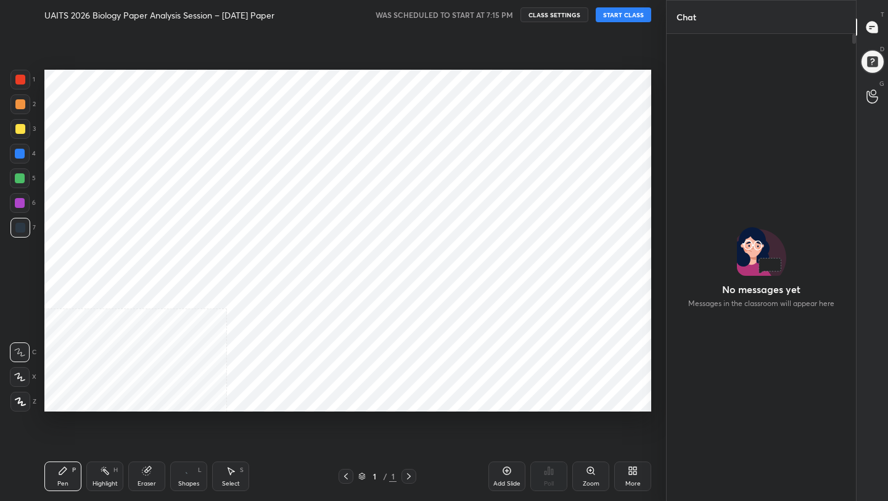  Describe the element at coordinates (242, 470) in the screenshot. I see `div: S` at that location.